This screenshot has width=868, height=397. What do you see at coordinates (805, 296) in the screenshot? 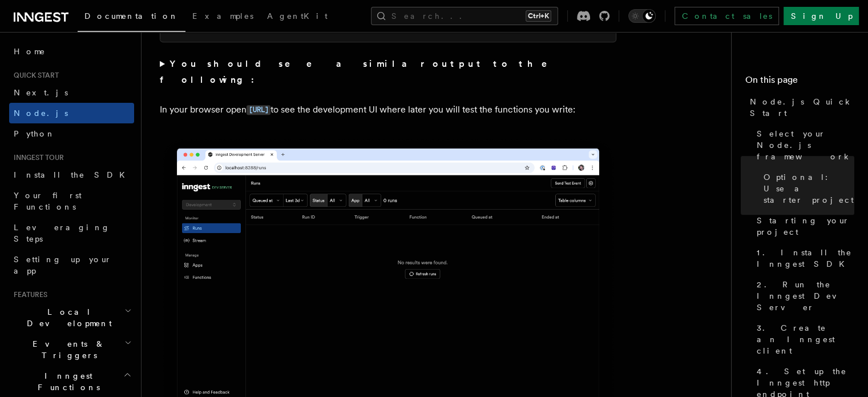
I see `span: 2. Run the Inngest Dev Server` at bounding box center [805, 296].